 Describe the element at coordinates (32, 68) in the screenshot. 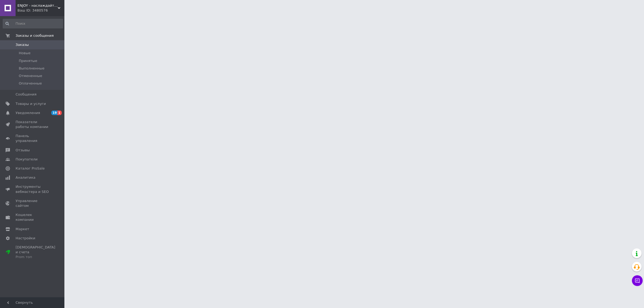

I see `span: Выполненные` at that location.